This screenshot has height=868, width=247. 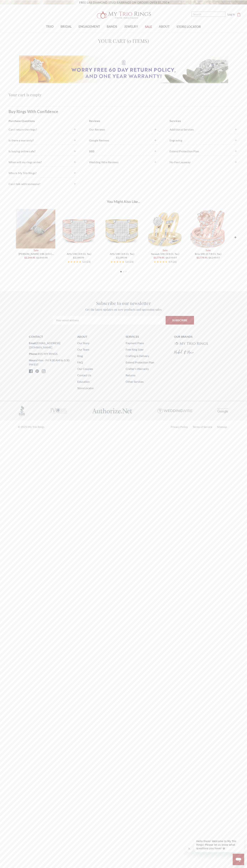 What do you see at coordinates (99, 337) in the screenshot?
I see `h3: About` at bounding box center [99, 337].